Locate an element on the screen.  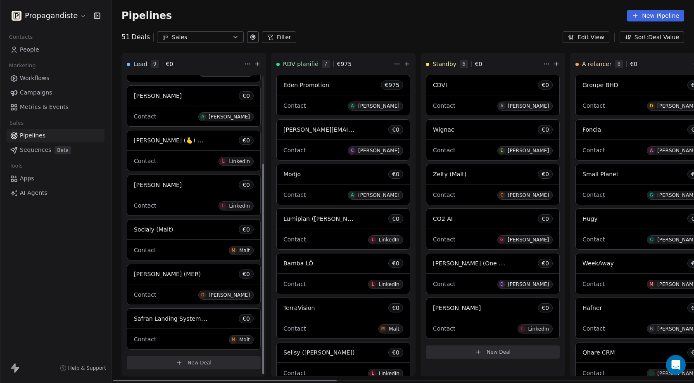
div: RDV planifié7€975 is located at coordinates (334, 64).